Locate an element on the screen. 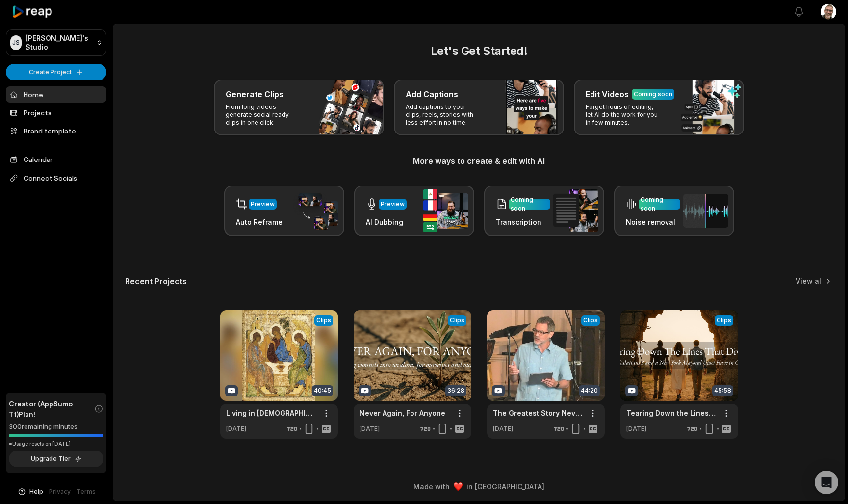  h3: AI Dubbing is located at coordinates (386, 222).